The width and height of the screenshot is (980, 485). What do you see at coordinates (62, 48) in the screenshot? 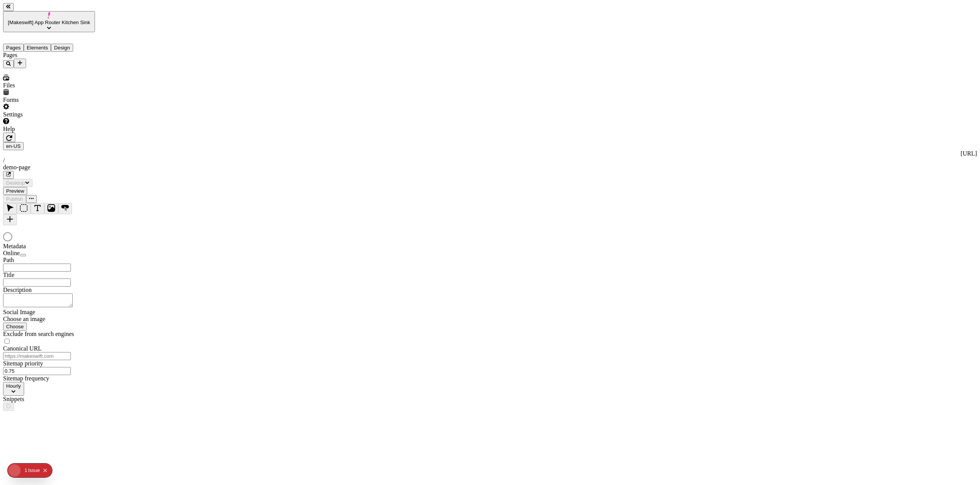
I see `button: Design` at bounding box center [62, 48].